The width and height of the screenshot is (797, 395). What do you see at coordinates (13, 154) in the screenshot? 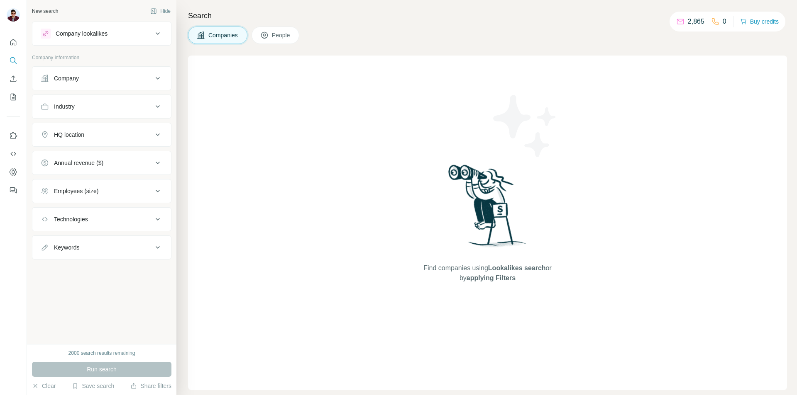
I see `button: Use Surfe API` at bounding box center [13, 154].